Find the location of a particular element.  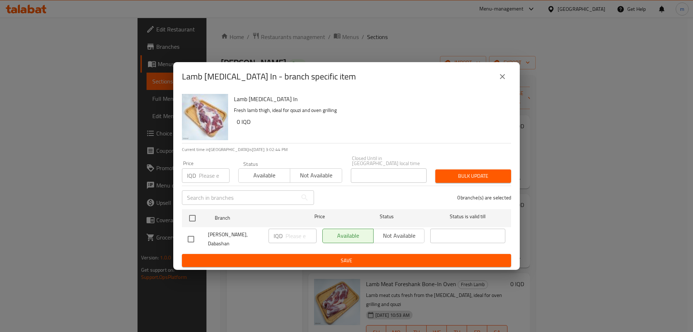

button: Bulk update is located at coordinates (473, 176).